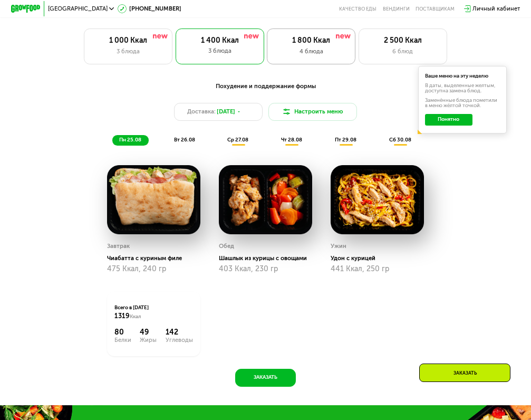 The image size is (531, 420). Describe the element at coordinates (346, 140) in the screenshot. I see `span: пт 29.08` at that location.